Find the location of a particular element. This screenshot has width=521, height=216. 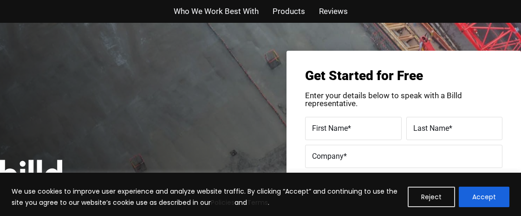

span: Last Name is located at coordinates (431, 127).